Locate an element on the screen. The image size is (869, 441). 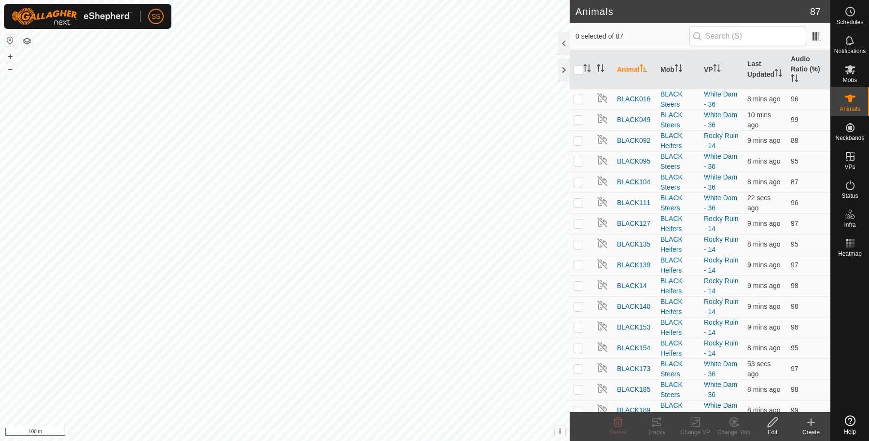
span: BLACK153 is located at coordinates (634, 327).